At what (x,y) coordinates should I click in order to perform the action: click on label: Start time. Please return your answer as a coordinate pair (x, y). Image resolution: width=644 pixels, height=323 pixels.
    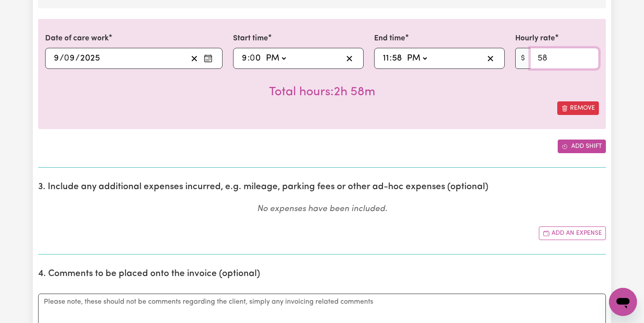
    Looking at the image, I should click on (251, 39).